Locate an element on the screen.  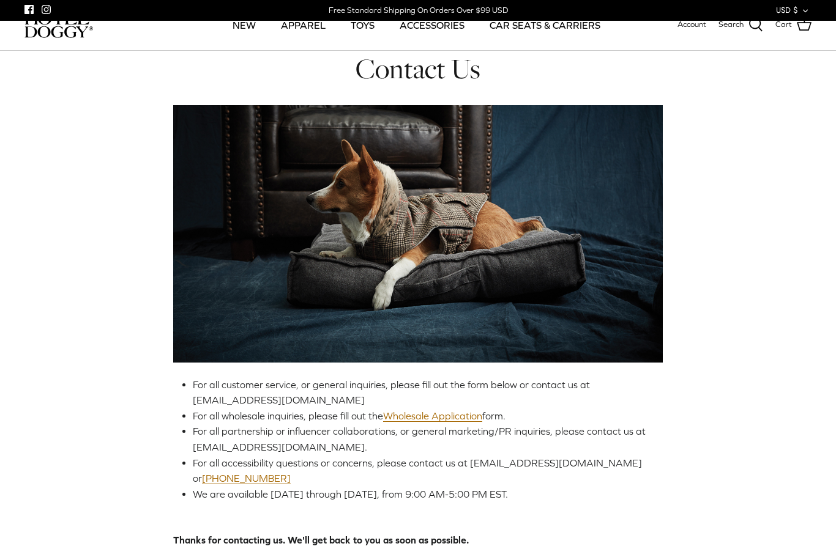
span: For all wholesale inquiries, please fill out the form. is located at coordinates (349, 416).